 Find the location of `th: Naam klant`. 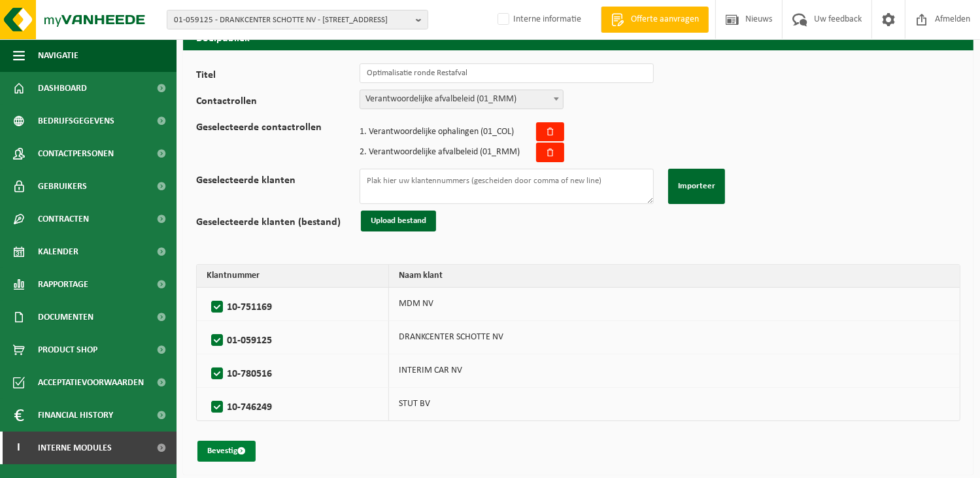

th: Naam klant is located at coordinates (674, 276).